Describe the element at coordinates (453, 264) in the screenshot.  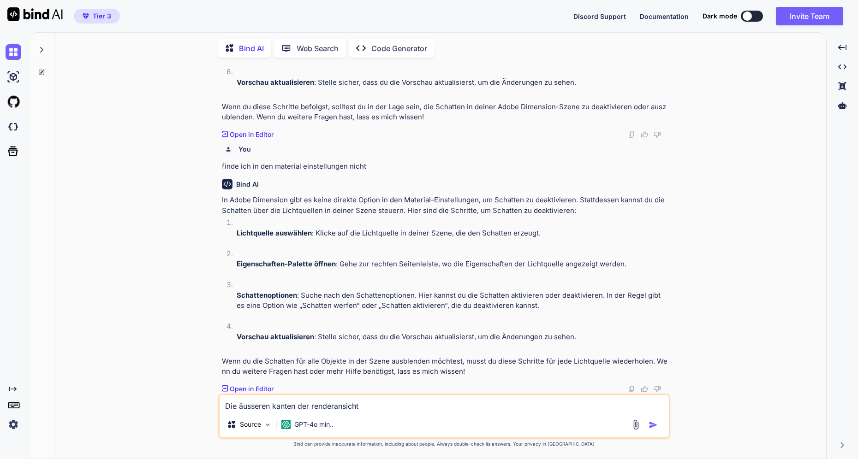
I see `p: : Gehe zur rechten Seitenleiste, wo die Eigenschaften der Lichtquelle angezeigt werden.` at that location.